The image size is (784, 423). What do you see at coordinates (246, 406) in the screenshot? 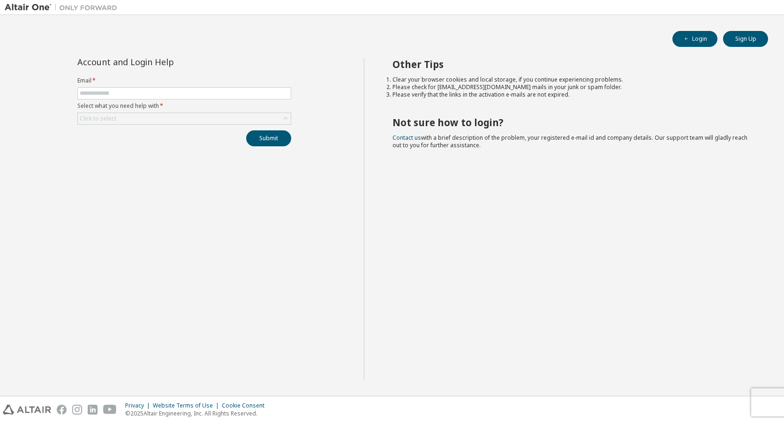
I see `div: Cookie Consent` at bounding box center [246, 406].